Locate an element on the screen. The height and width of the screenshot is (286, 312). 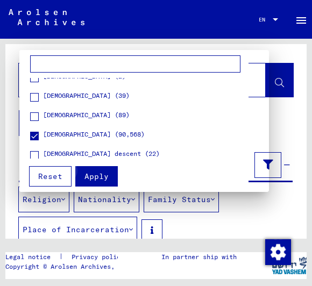
div: Change consent is located at coordinates (278, 252).